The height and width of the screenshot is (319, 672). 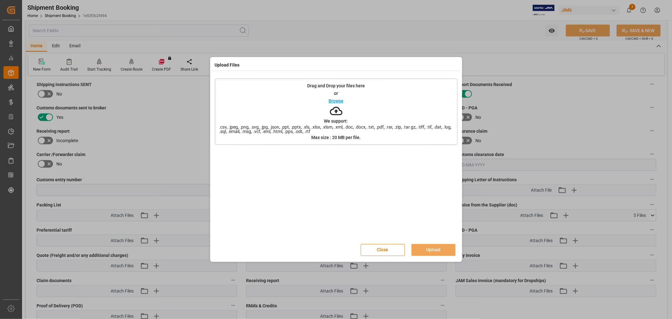 What do you see at coordinates (336, 121) in the screenshot?
I see `p: We support:` at bounding box center [336, 121].